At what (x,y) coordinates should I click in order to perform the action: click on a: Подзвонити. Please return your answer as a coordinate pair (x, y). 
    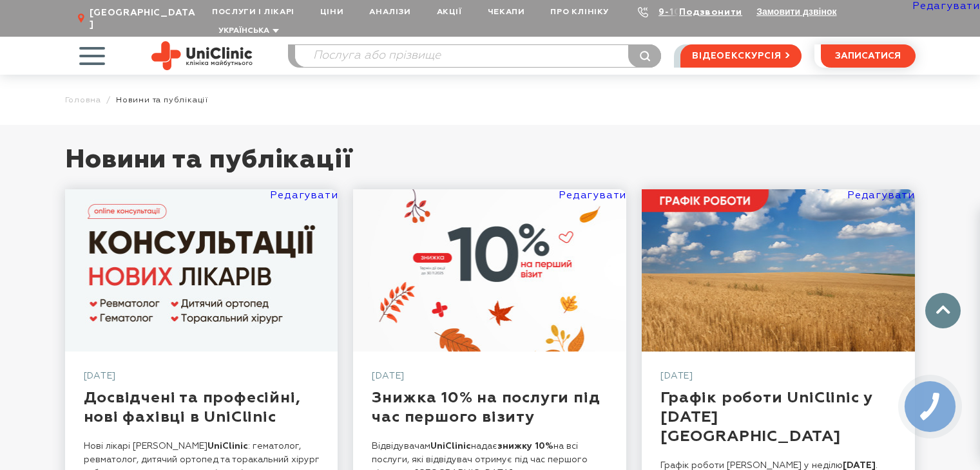
    Looking at the image, I should click on (711, 12).